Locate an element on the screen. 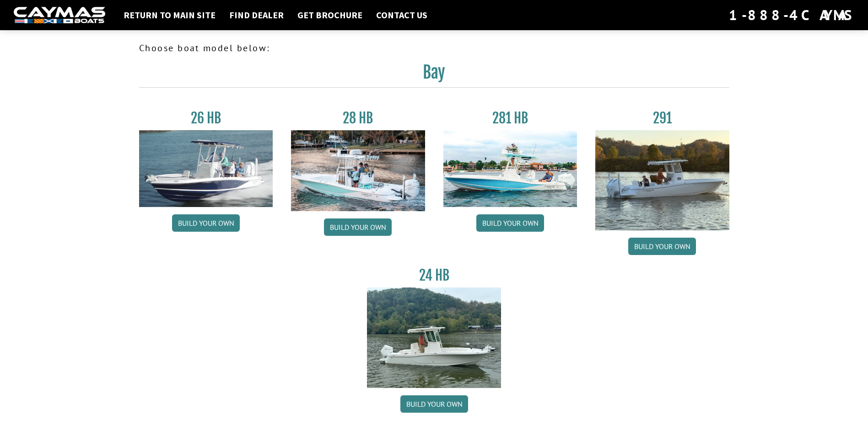 Image resolution: width=868 pixels, height=436 pixels. h2: Bay is located at coordinates (434, 75).